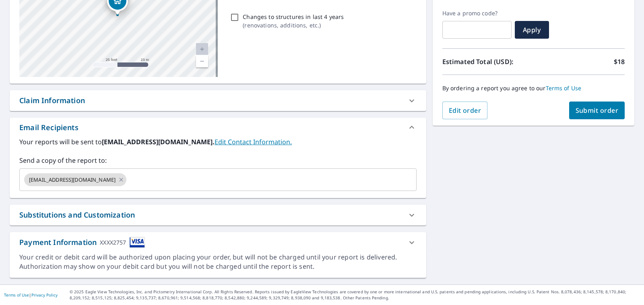 The image size is (644, 305). What do you see at coordinates (465, 110) in the screenshot?
I see `button: Edit order` at bounding box center [465, 110].